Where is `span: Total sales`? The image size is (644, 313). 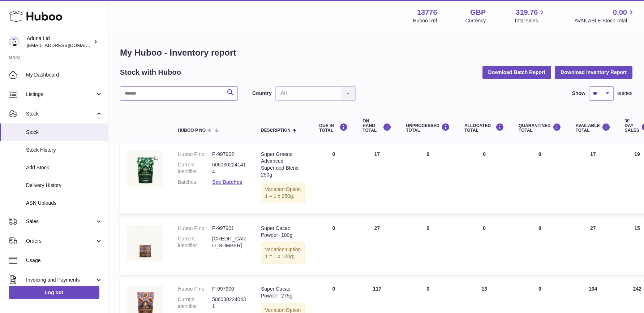 span: Total sales is located at coordinates (530, 20).